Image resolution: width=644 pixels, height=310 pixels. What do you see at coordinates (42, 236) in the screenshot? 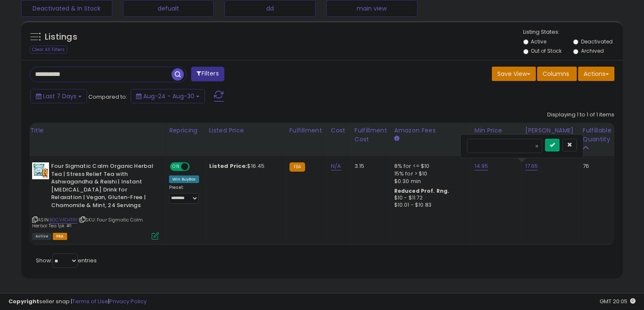
I see `span: All listings currently available for purchase on Amazon` at bounding box center [42, 236].